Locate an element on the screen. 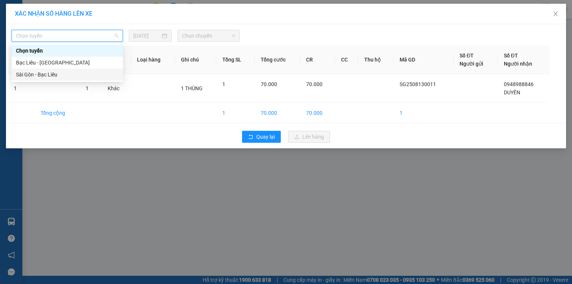 The image size is (572, 284). button: rollbackQuay lại is located at coordinates (261, 137).